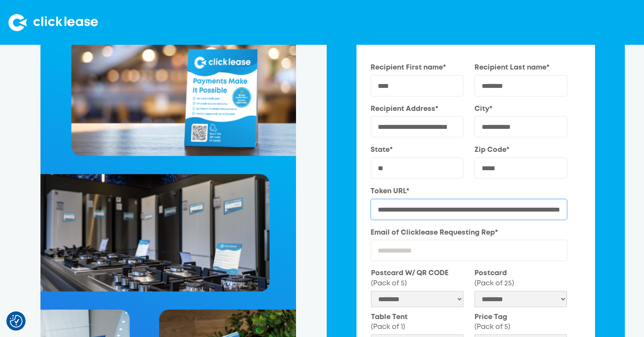  Describe the element at coordinates (53, 23) in the screenshot. I see `img: Clicklease logo` at that location.